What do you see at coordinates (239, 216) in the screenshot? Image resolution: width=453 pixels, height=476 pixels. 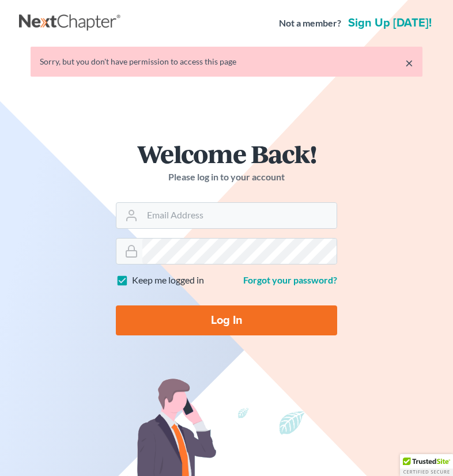 I see `input: Email Address` at bounding box center [239, 216].